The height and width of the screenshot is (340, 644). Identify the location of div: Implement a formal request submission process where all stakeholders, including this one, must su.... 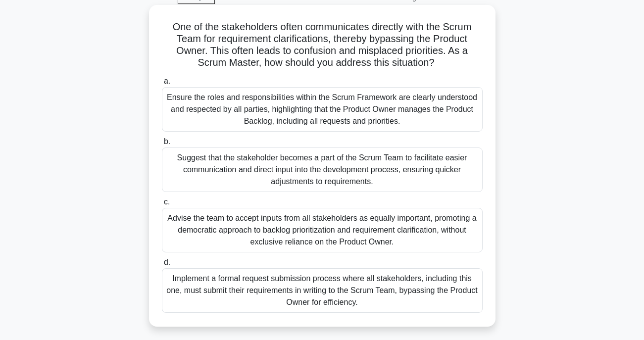
(322, 291).